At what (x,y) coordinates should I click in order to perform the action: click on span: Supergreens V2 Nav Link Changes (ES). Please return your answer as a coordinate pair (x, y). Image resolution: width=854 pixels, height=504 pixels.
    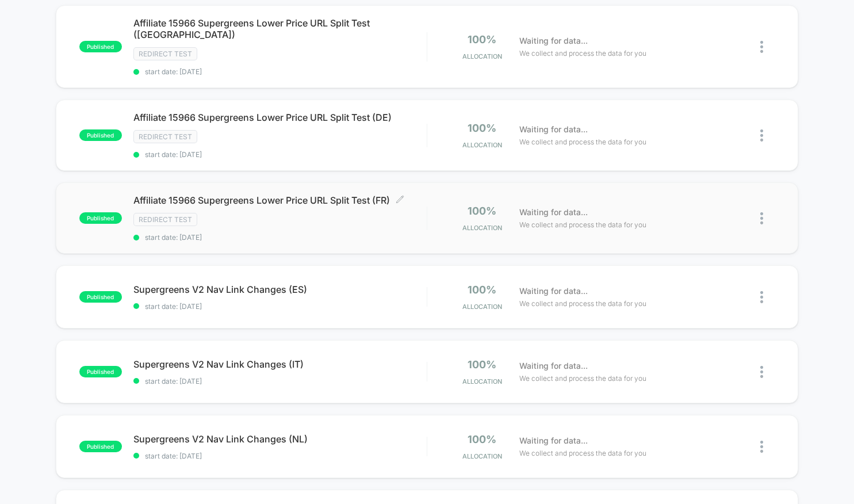
    Looking at the image, I should click on (280, 289).